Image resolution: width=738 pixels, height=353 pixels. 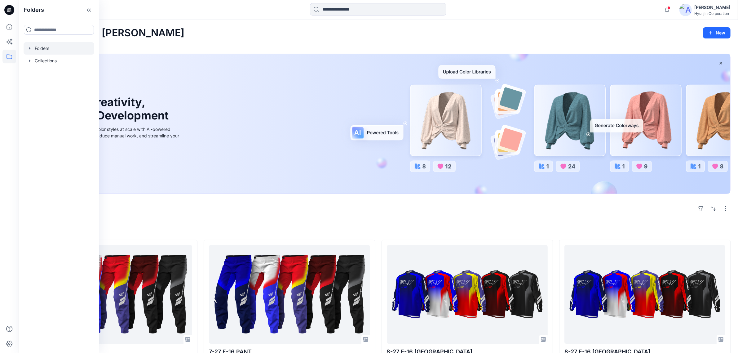 What do you see at coordinates (685, 10) in the screenshot?
I see `img: avatar` at bounding box center [685, 10].